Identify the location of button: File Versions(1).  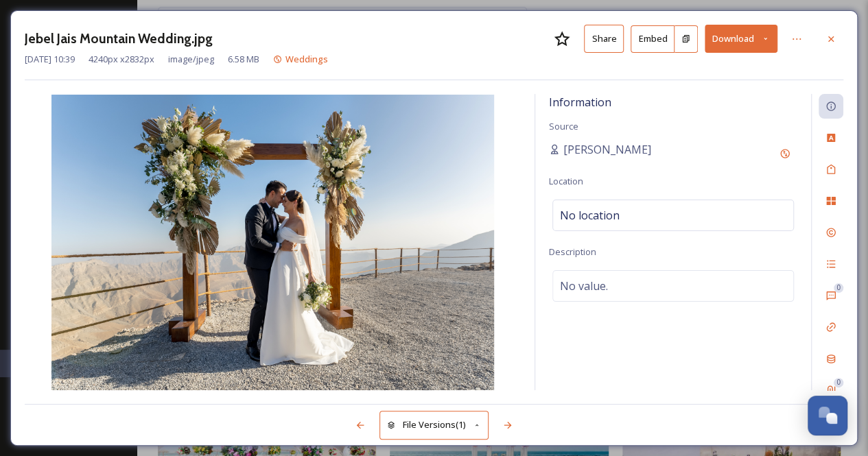
(434, 425).